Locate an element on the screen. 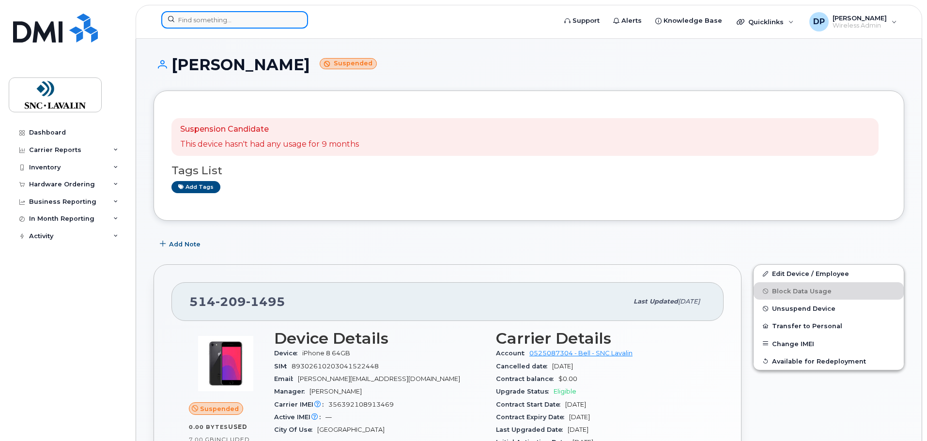  button: Unsuspend Device is located at coordinates (829, 309).